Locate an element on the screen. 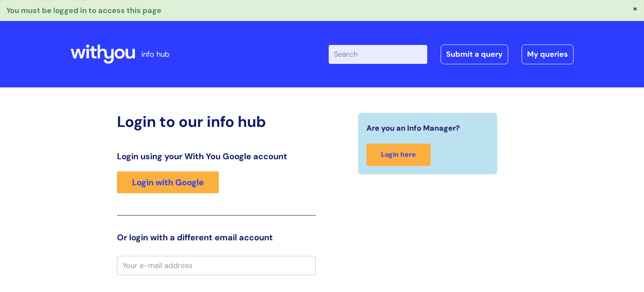 The width and height of the screenshot is (644, 292). h3: Login using your With You Google account is located at coordinates (216, 156).